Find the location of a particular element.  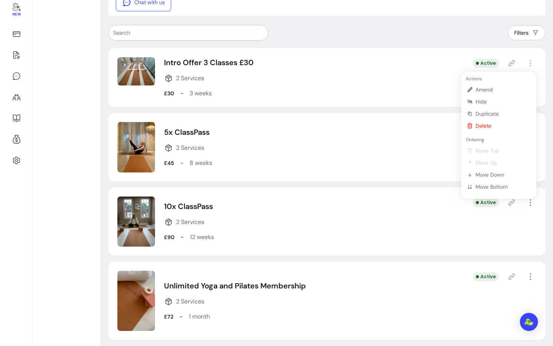

span: Ordering is located at coordinates (474, 140).